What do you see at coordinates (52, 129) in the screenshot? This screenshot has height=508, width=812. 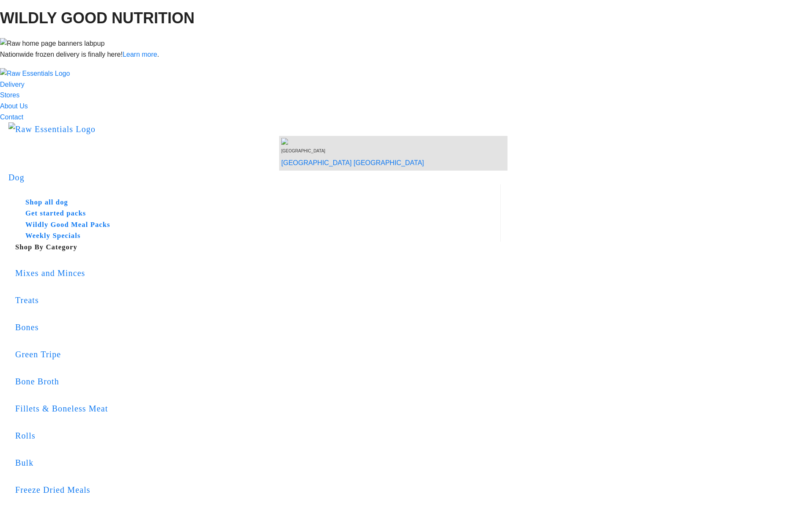 I see `img: Raw Essentials Logo` at bounding box center [52, 129].